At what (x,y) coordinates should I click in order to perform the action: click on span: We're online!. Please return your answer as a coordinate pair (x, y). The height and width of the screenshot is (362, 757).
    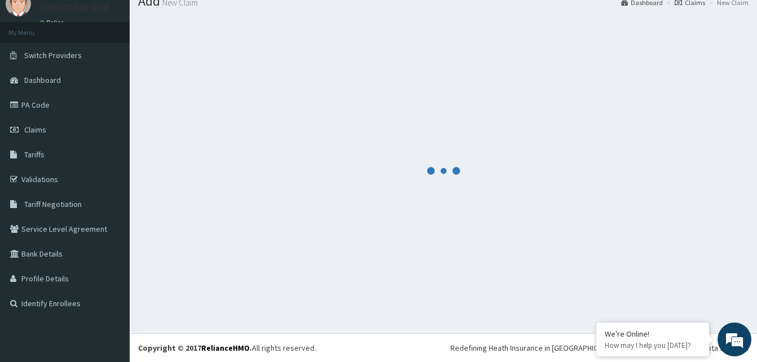
    Looking at the image, I should click on (110, 166).